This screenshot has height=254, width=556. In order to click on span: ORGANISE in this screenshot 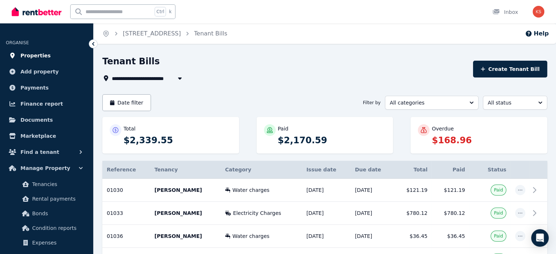, I will do `click(17, 43)`.